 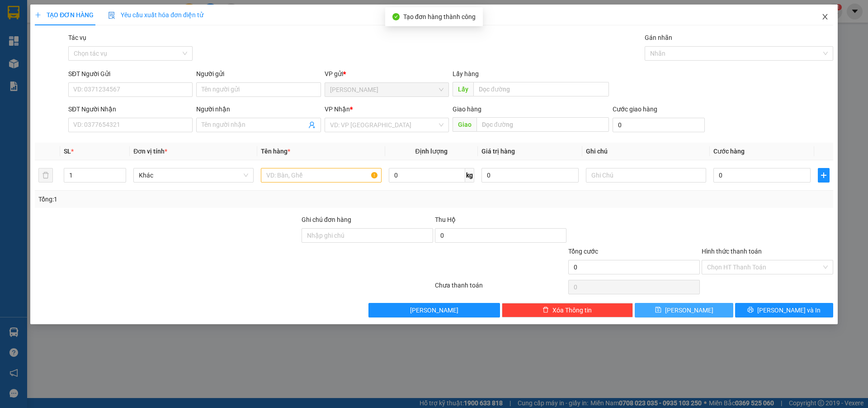 What do you see at coordinates (467, 109) in the screenshot?
I see `span: Giao hàng` at bounding box center [467, 109].